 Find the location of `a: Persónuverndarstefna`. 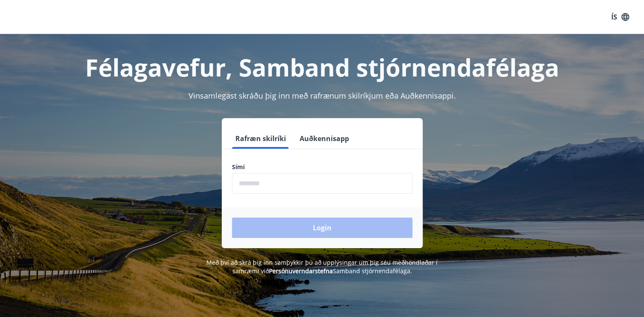

a: Persónuverndarstefna is located at coordinates (301, 271).